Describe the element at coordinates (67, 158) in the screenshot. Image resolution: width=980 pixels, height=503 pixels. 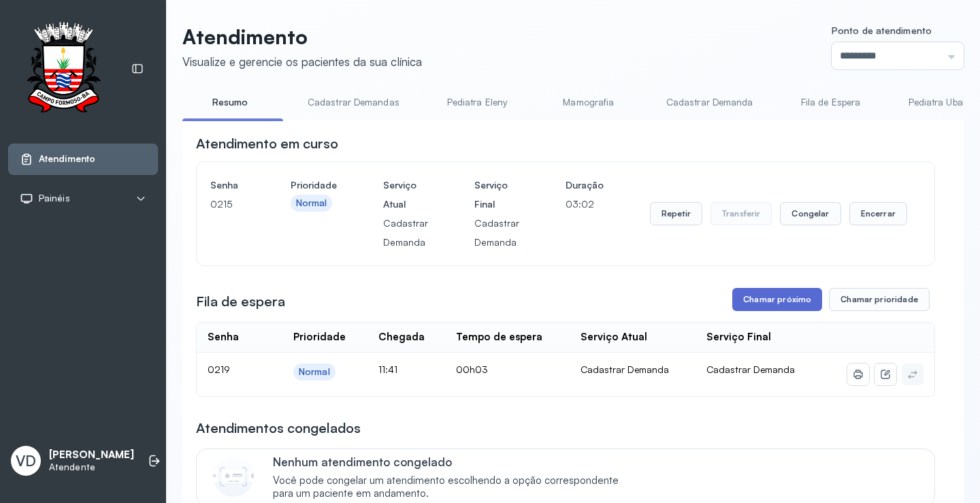
I see `span: Atendimento` at that location.